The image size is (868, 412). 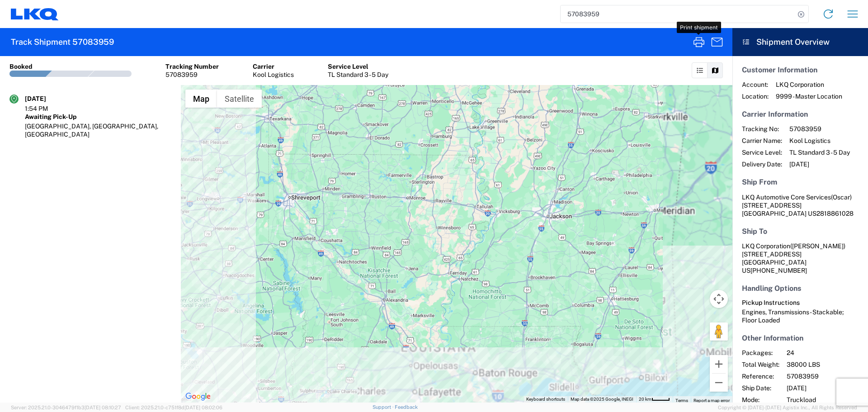 I want to click on span: Delivery Date:, so click(x=762, y=164).